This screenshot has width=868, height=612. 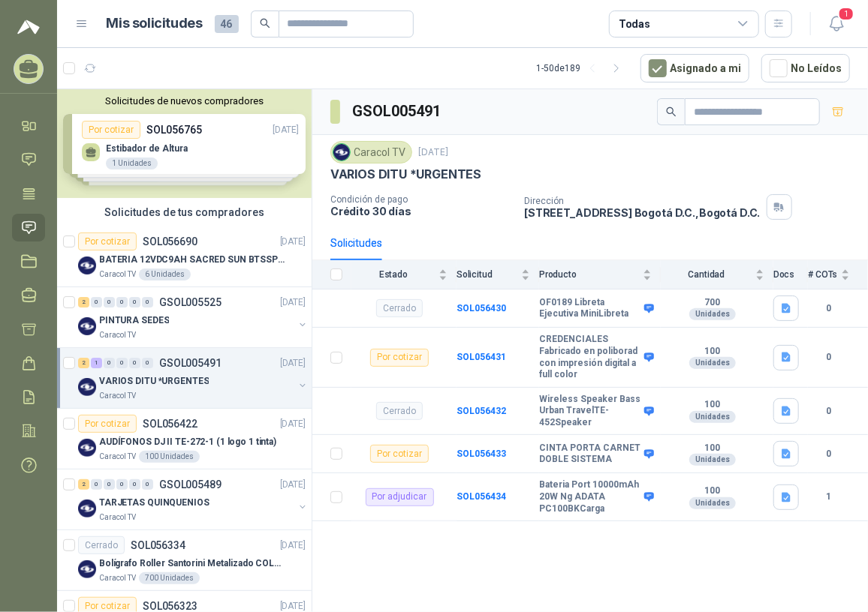 I want to click on img: Logo peakr, so click(x=29, y=27).